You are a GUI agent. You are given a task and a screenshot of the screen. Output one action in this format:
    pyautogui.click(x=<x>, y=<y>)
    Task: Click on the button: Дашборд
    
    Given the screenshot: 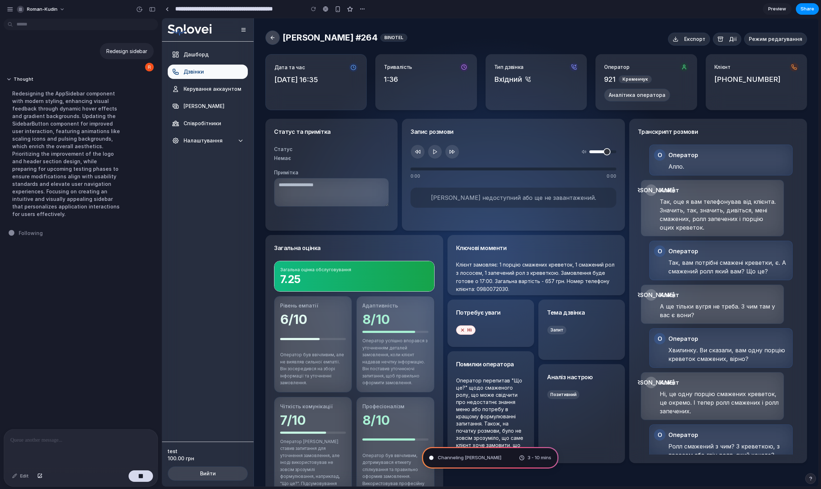 What is the action you would take?
    pyautogui.click(x=46, y=36)
    